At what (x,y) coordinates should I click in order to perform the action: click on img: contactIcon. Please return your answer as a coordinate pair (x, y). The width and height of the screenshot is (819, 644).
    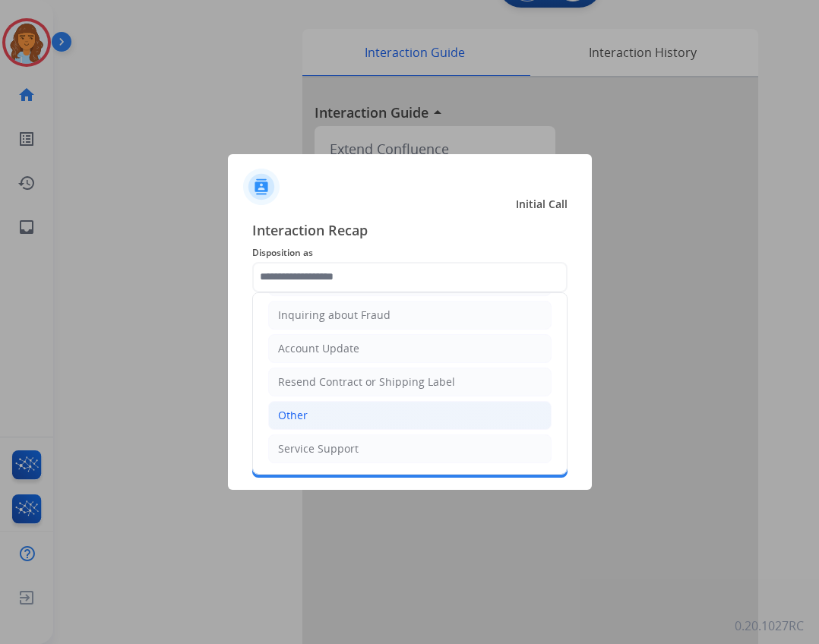
    Looking at the image, I should click on (261, 187).